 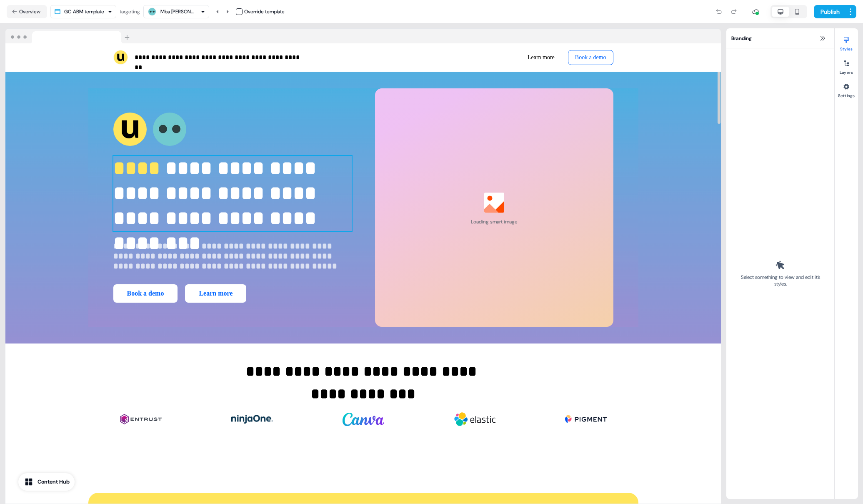 I want to click on button: Overview, so click(x=27, y=12).